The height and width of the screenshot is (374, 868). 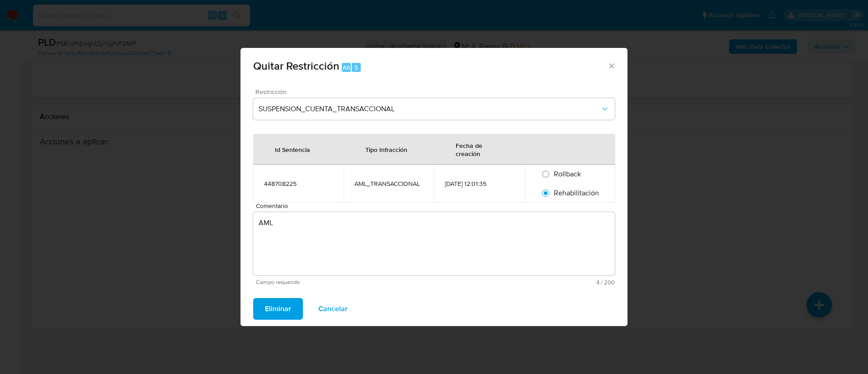 What do you see at coordinates (333, 309) in the screenshot?
I see `span: Cancelar` at bounding box center [333, 309].